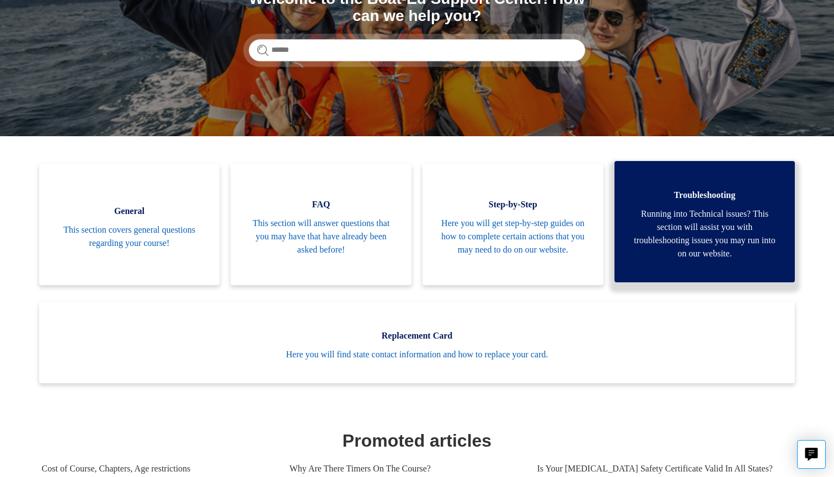 The width and height of the screenshot is (834, 477). What do you see at coordinates (417, 343) in the screenshot?
I see `a: Replacement Card Here you will find state contact information and how to replace your card.` at bounding box center [417, 343].